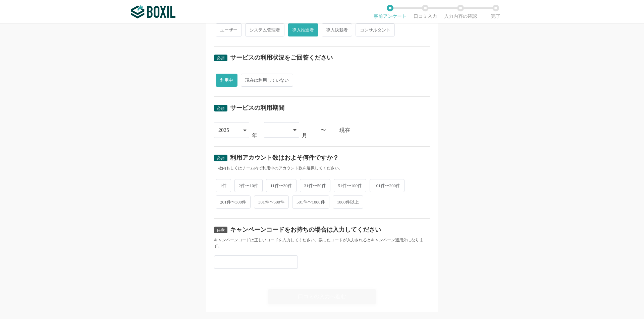 The width and height of the screenshot is (644, 319). What do you see at coordinates (337, 30) in the screenshot?
I see `span: 導入決裁者` at bounding box center [337, 30].